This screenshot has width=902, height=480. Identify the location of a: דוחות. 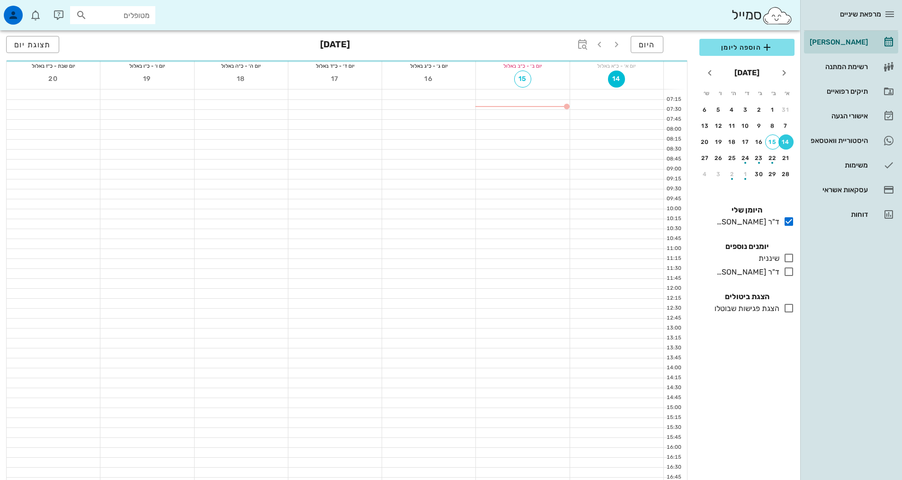
(851, 214).